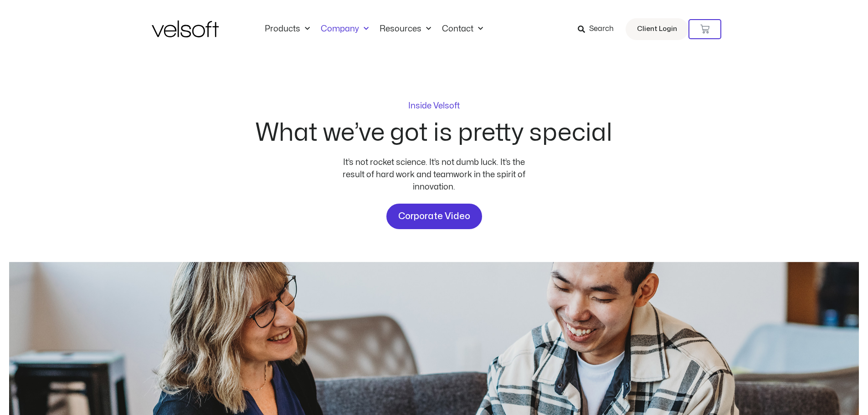  I want to click on a: Corporate Video, so click(434, 217).